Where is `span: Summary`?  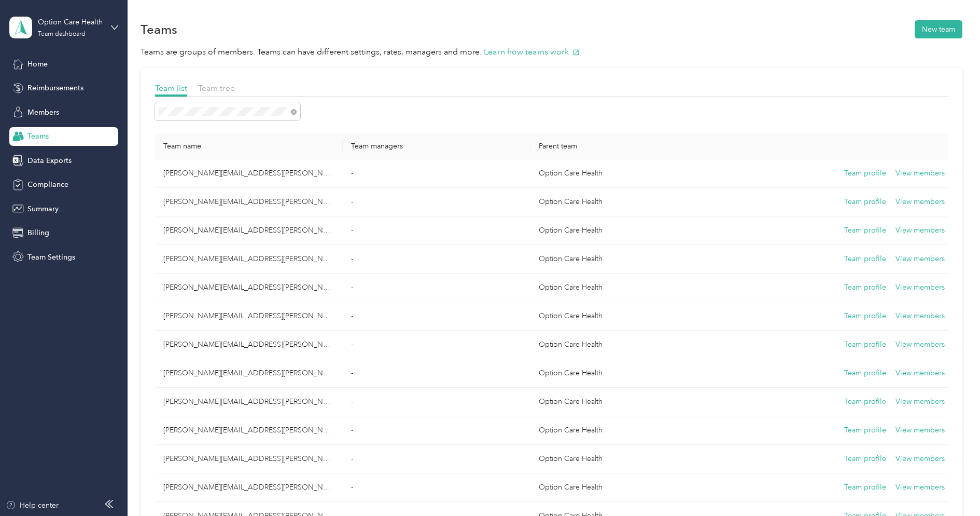 span: Summary is located at coordinates (43, 209).